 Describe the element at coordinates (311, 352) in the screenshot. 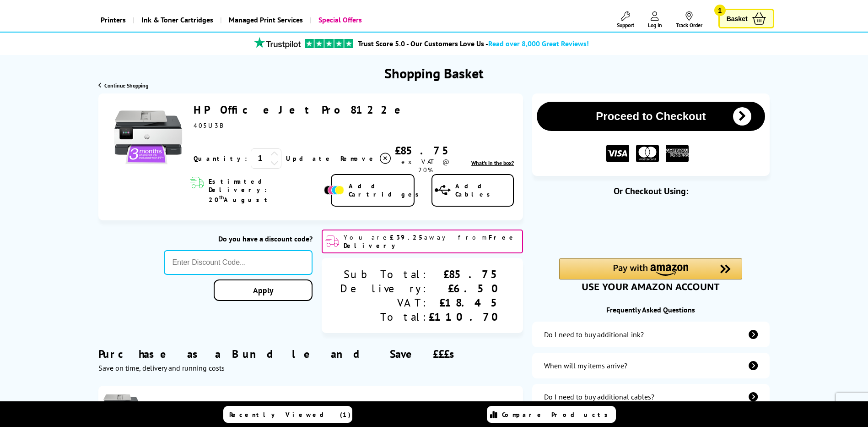

I see `div: Purchase as a Bundle and Save £££s` at that location.